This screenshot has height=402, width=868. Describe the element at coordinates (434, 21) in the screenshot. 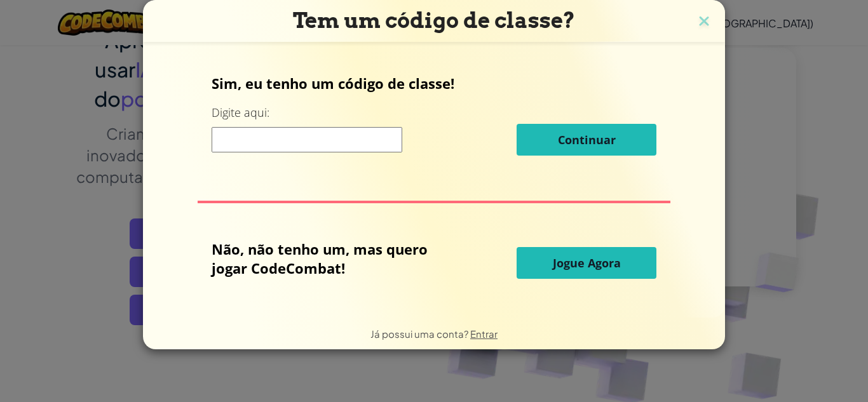

I see `font: Tem um código de classe?` at that location.